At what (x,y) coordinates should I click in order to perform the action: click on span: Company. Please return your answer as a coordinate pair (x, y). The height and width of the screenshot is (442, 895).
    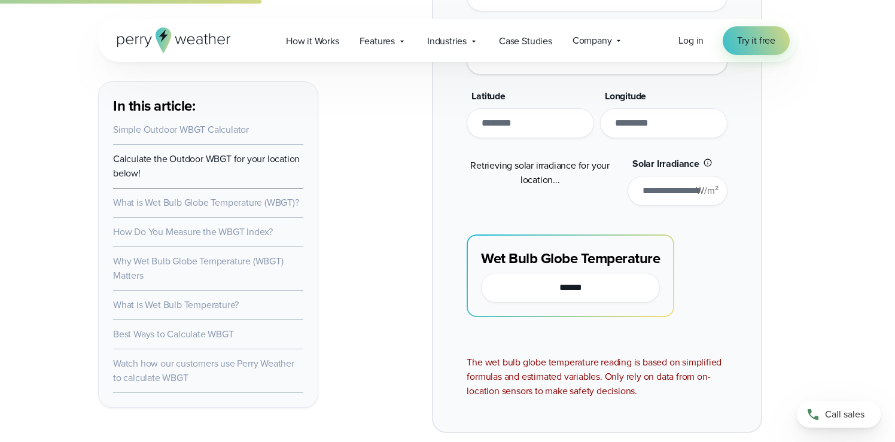
    Looking at the image, I should click on (592, 41).